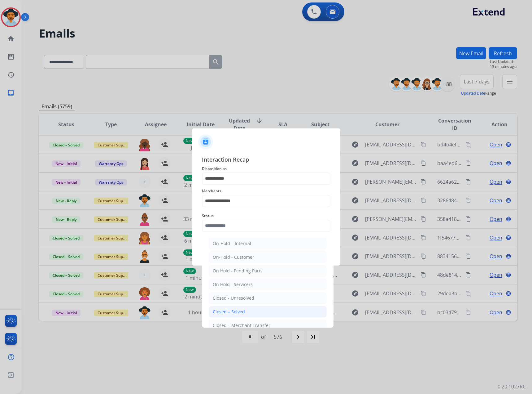 This screenshot has width=532, height=394. Describe the element at coordinates (232, 244) in the screenshot. I see `div: On-Hold – Internal` at that location.